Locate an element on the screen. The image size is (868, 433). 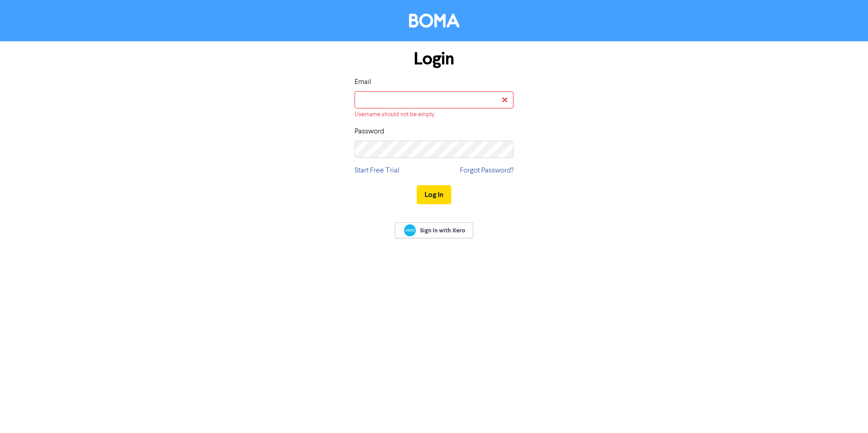
a: Forgot Password? is located at coordinates (486, 171).